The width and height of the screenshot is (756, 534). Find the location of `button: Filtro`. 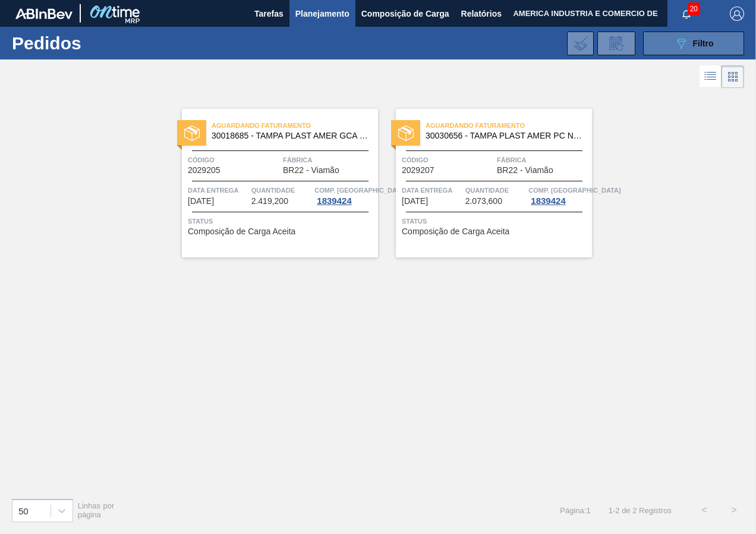

button: Filtro is located at coordinates (693, 44).